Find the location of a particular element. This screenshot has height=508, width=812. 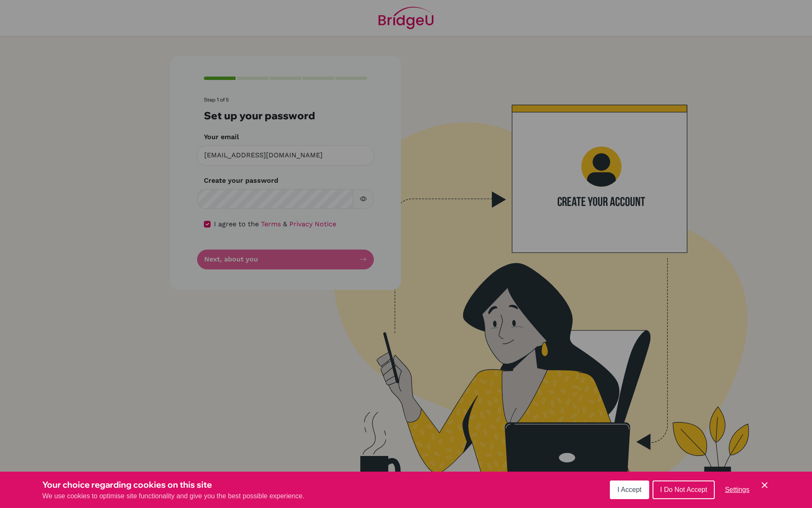

span: Settings is located at coordinates (736, 489).